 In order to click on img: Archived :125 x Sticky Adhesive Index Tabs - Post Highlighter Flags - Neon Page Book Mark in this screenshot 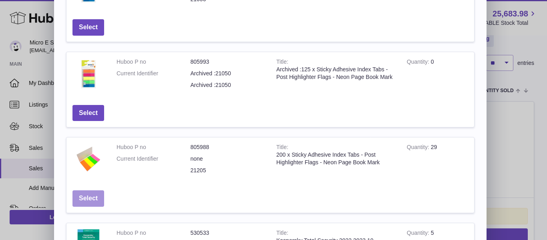, I will do `click(88, 74)`.